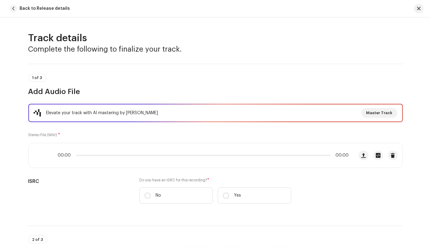 The image size is (431, 247). I want to click on span: 00:00, so click(341, 155).